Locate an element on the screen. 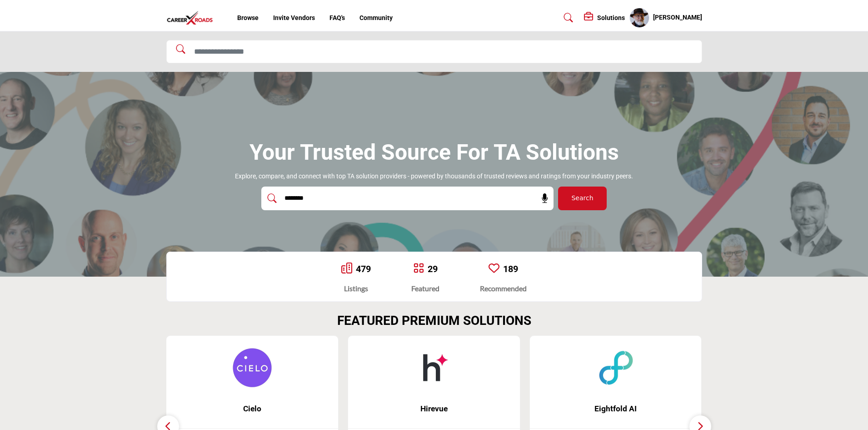  a: Community is located at coordinates (376, 17).